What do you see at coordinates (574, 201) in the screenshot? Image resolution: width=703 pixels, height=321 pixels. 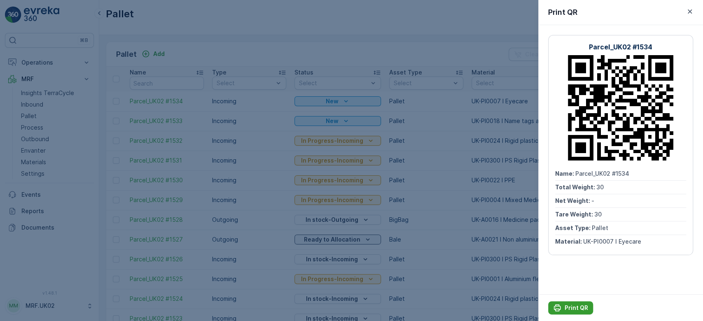 I see `span: Net Weight :` at bounding box center [574, 201].